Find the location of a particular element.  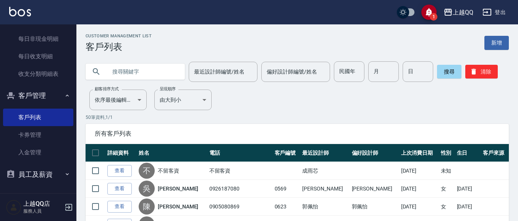

div: 上越QQ is located at coordinates (463, 12).